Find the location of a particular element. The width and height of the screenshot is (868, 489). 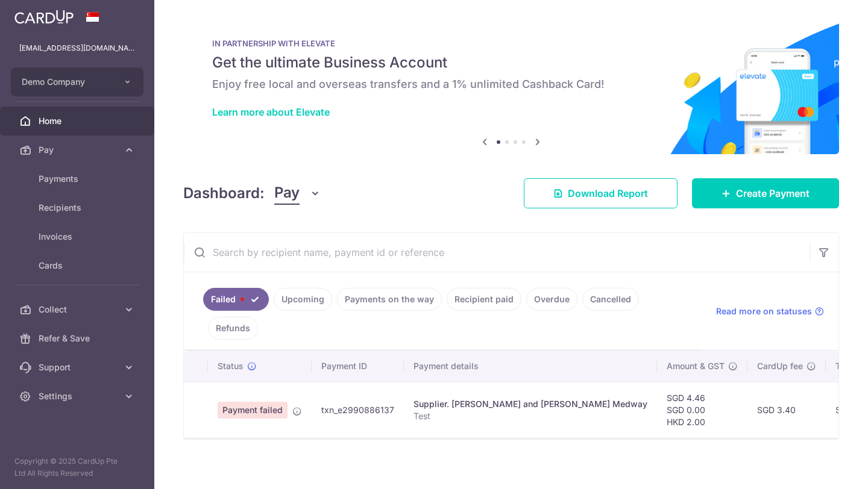

span: Read more on statuses is located at coordinates (764, 312).